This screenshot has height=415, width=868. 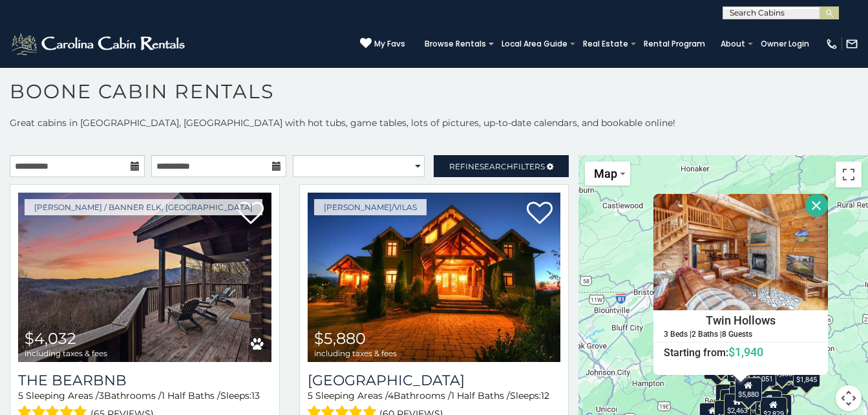 I want to click on span: 3, so click(x=102, y=395).